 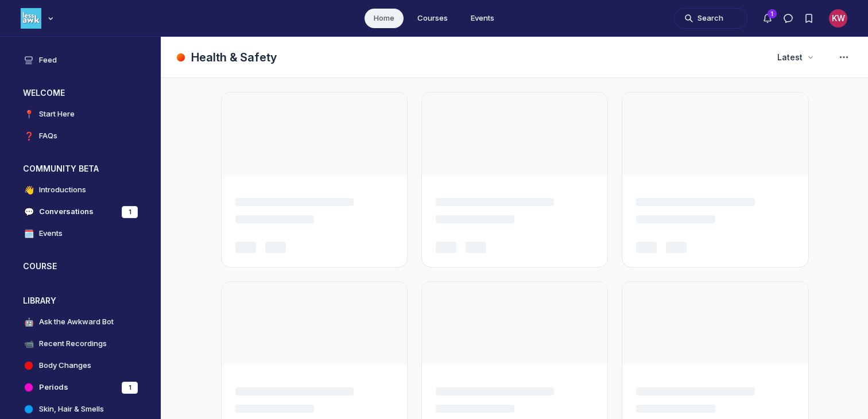 I want to click on img: Less Awkward Hub logo, so click(x=31, y=18).